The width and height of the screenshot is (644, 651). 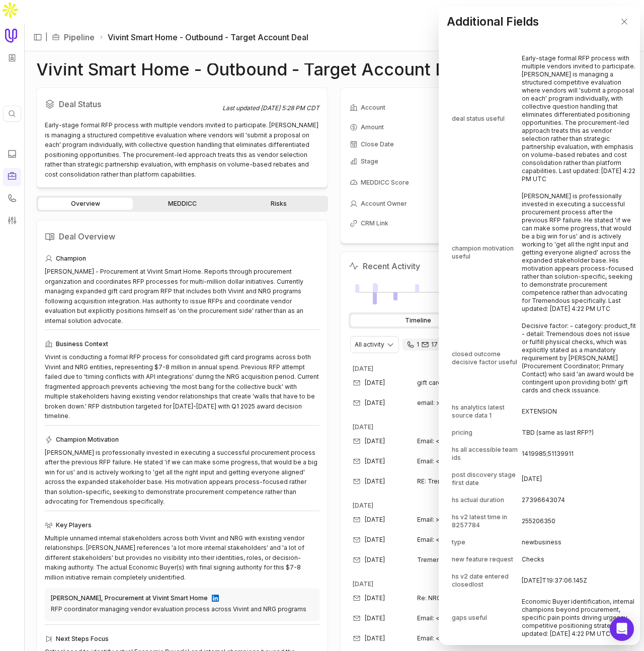 I want to click on td: 255206350, so click(x=579, y=521).